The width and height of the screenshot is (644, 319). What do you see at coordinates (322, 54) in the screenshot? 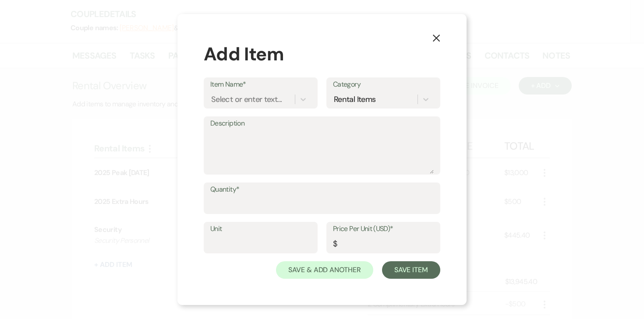
I see `div: Add Item` at bounding box center [322, 54].